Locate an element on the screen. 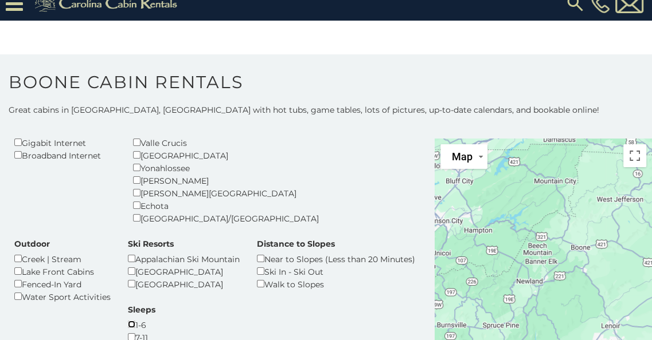 The width and height of the screenshot is (652, 340). div: 1-6 is located at coordinates (142, 325).